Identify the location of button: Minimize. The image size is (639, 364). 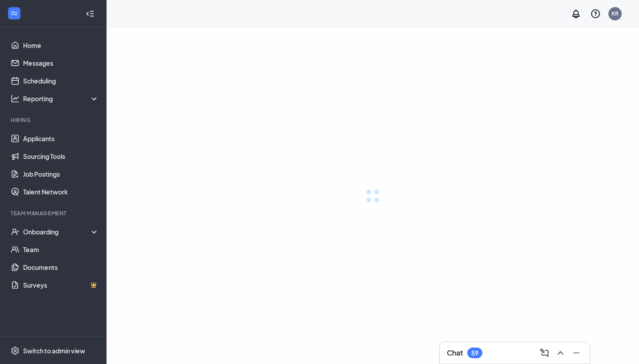
(576, 353).